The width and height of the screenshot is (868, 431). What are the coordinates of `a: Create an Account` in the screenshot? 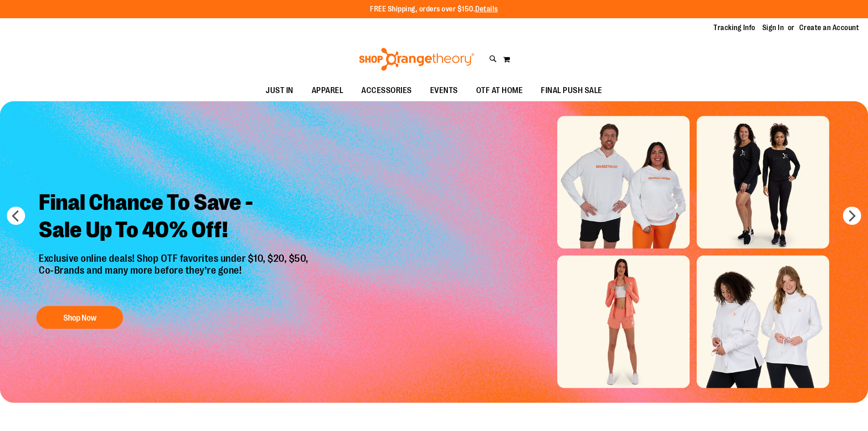 It's located at (829, 28).